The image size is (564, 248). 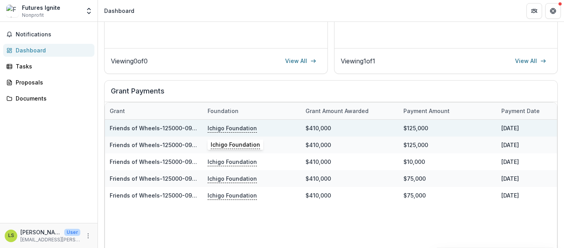 I want to click on div: Proposals, so click(x=52, y=82).